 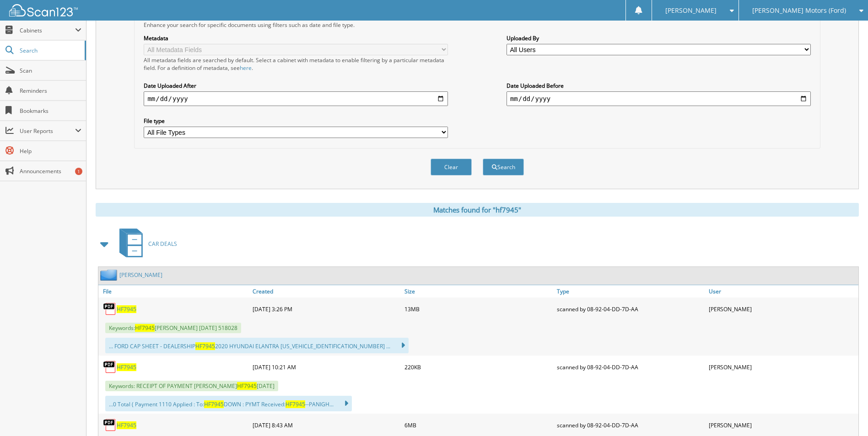 What do you see at coordinates (51, 70) in the screenshot?
I see `span: Scan` at bounding box center [51, 70].